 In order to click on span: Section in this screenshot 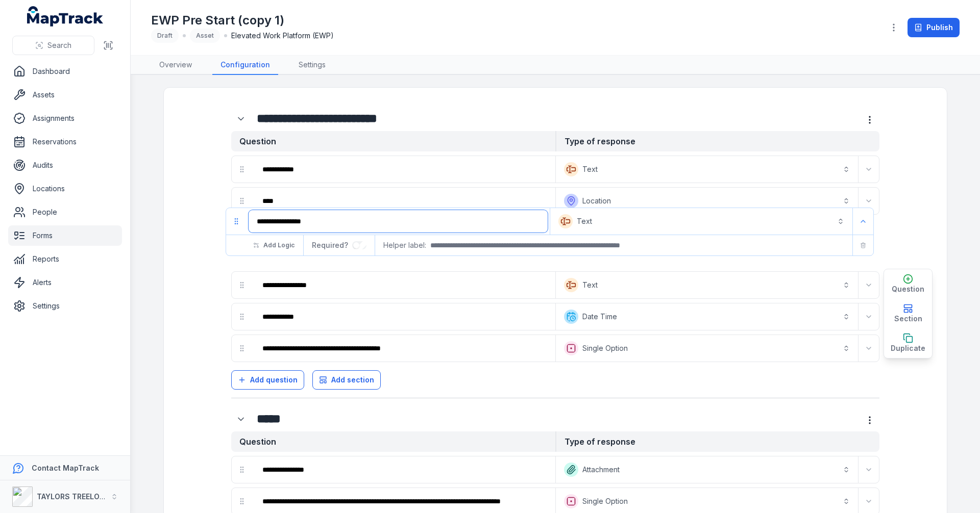, I will do `click(908, 319)`.